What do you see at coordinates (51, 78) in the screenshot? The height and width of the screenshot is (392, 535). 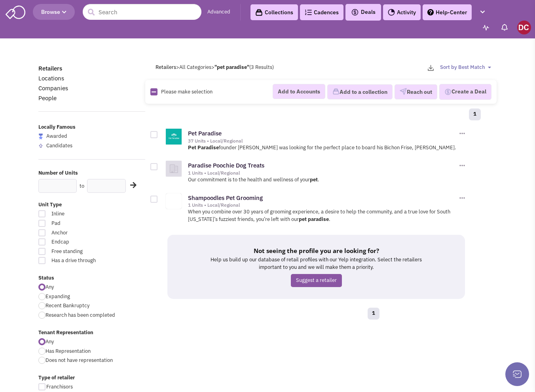 I see `a: Locations` at bounding box center [51, 78].